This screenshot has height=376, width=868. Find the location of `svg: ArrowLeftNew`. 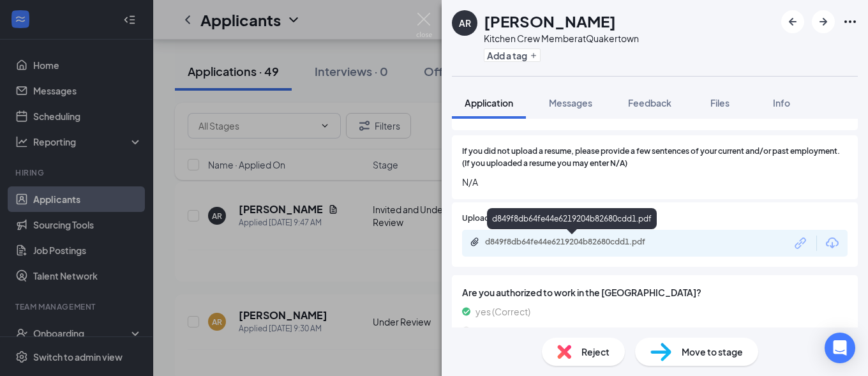

svg: ArrowLeftNew is located at coordinates (792, 22).